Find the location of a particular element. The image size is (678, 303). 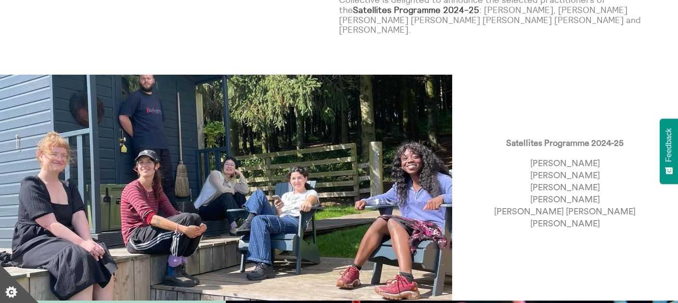

button: Feedback - Show survey is located at coordinates (669, 151).